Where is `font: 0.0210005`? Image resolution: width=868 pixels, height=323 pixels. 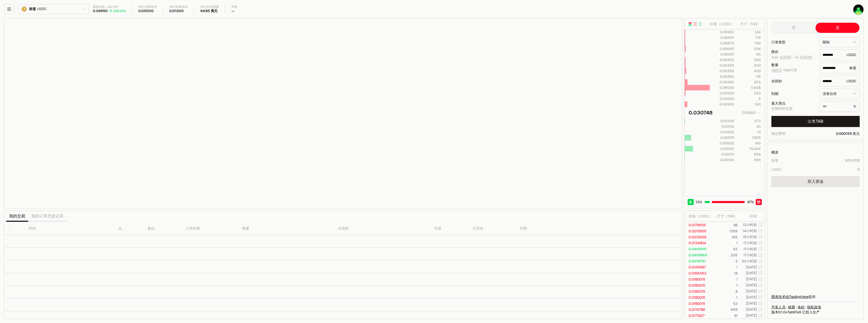 font: 0.0210005 is located at coordinates (698, 231).